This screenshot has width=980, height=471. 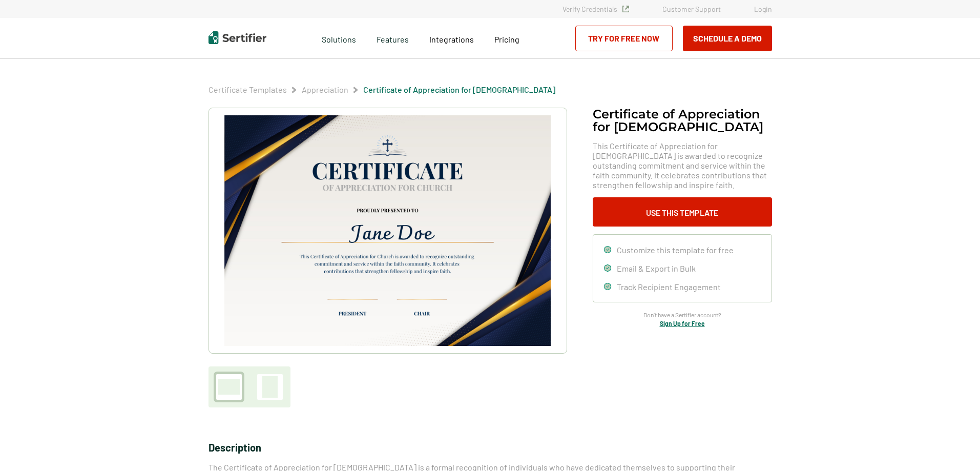 I want to click on a: Sign Up for Free, so click(x=682, y=324).